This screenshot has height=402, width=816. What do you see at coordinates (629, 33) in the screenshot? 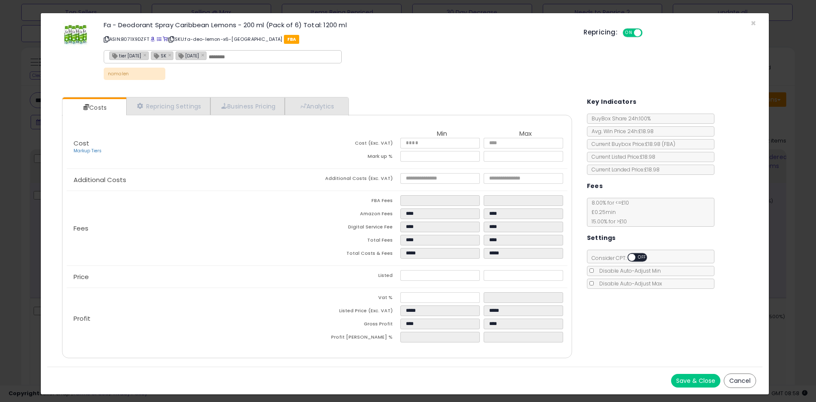
I see `span: ON` at bounding box center [629, 33].